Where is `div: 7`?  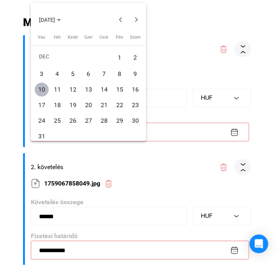
div: 7 is located at coordinates (104, 74).